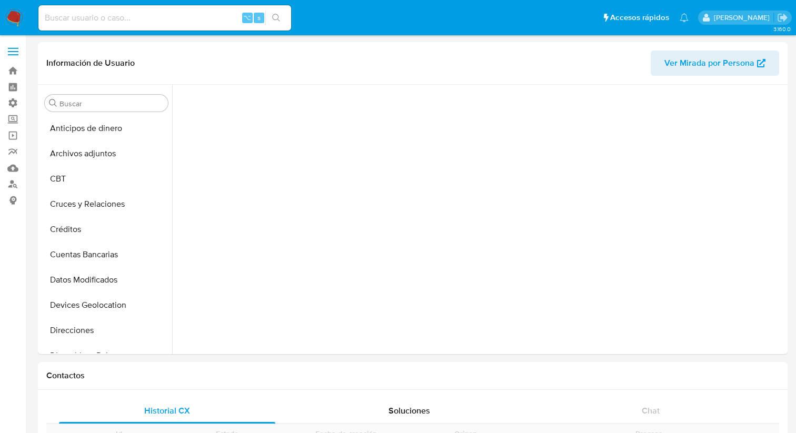 This screenshot has height=433, width=796. What do you see at coordinates (106, 230) in the screenshot?
I see `button: Créditos` at bounding box center [106, 230].